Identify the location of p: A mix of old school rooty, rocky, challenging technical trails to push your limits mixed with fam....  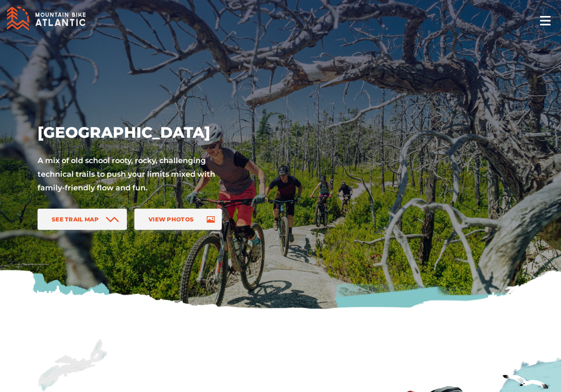
(136, 174).